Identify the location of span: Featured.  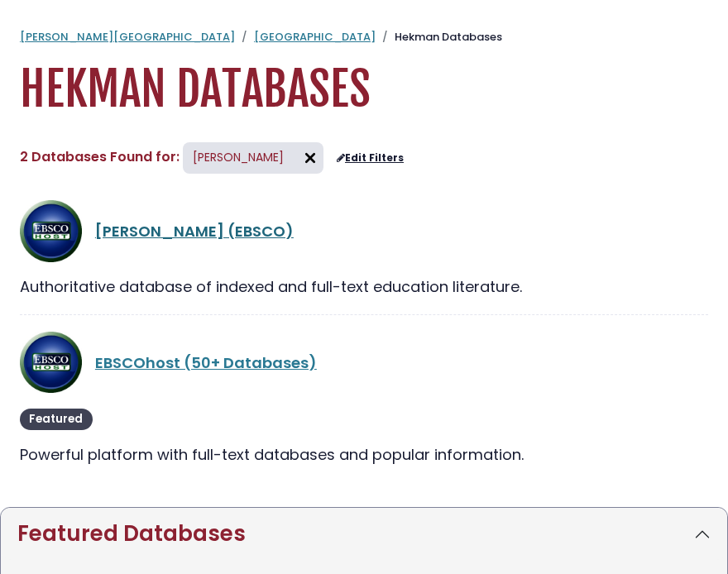
(57, 419).